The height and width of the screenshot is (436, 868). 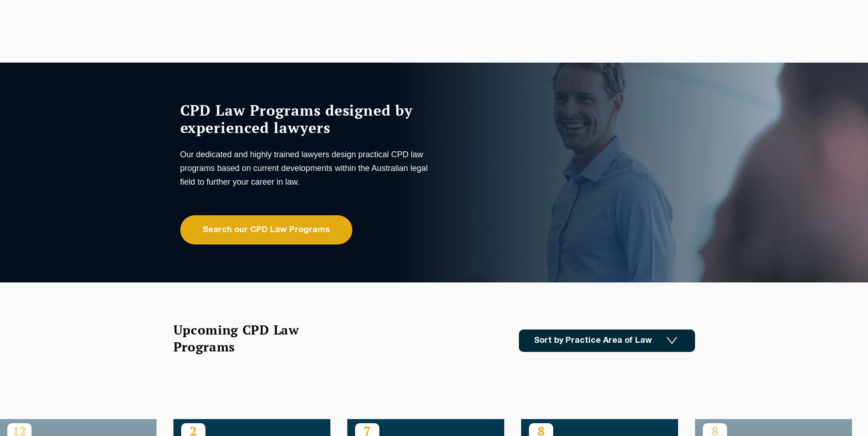 I want to click on a: Search our CPD Law Programs, so click(x=266, y=230).